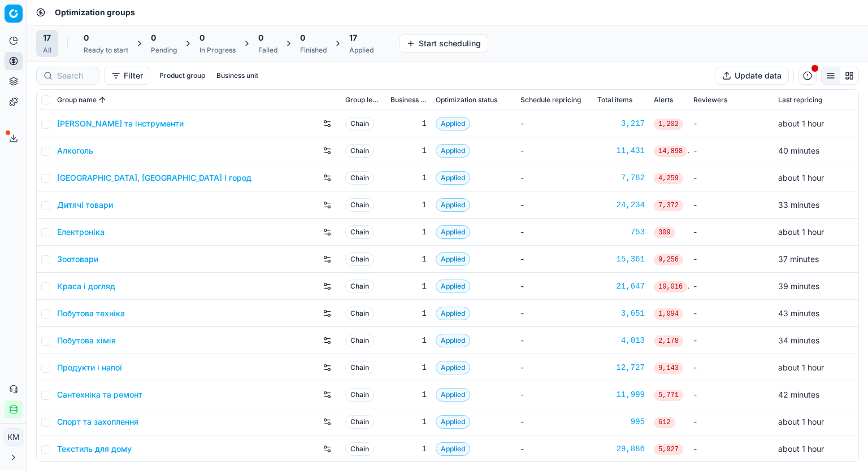 The height and width of the screenshot is (471, 868). I want to click on div: 3,651, so click(621, 313).